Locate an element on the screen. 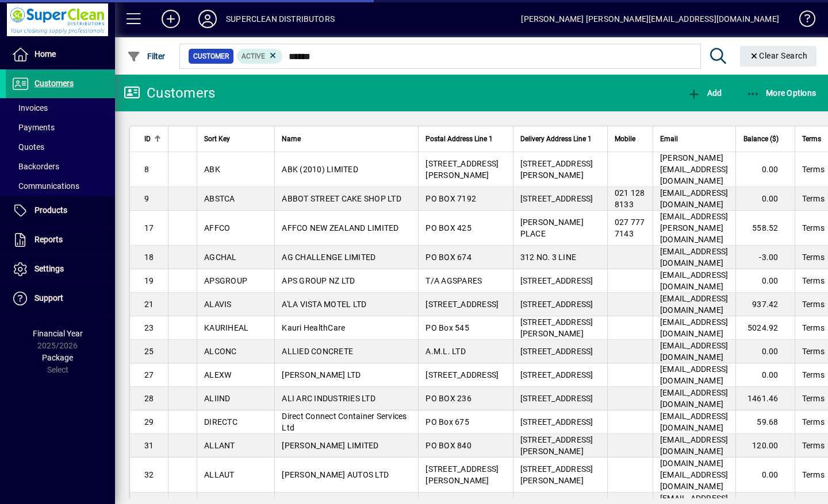  span: ALAVIS is located at coordinates (218, 304).